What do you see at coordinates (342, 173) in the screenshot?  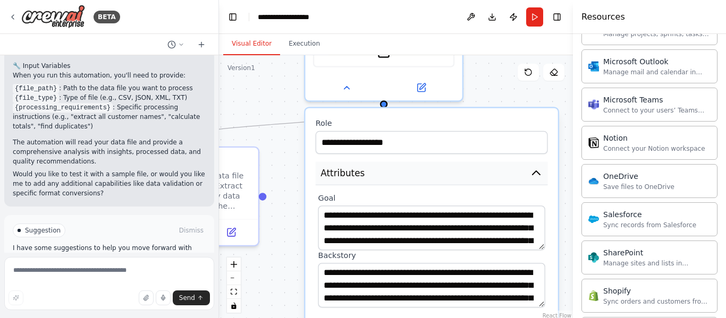 I see `span: Attributes` at bounding box center [342, 173].